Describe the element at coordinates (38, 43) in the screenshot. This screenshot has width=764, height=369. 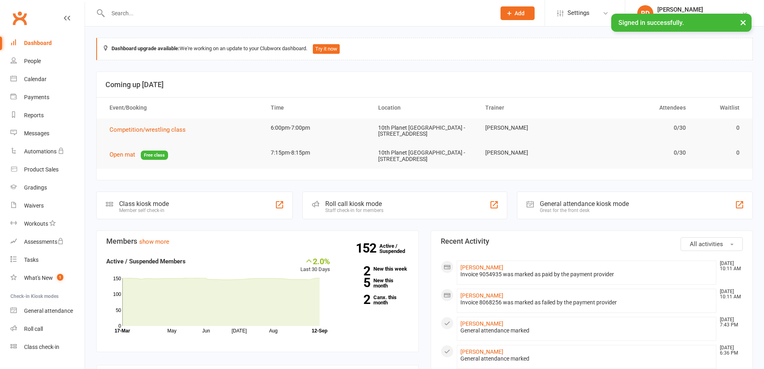
I see `div: Dashboard` at that location.